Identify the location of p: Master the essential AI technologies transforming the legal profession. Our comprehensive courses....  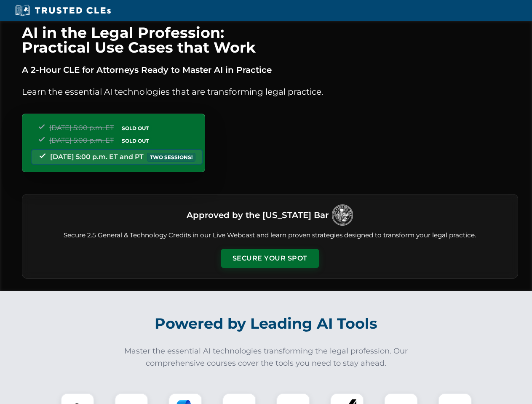
(266, 358).